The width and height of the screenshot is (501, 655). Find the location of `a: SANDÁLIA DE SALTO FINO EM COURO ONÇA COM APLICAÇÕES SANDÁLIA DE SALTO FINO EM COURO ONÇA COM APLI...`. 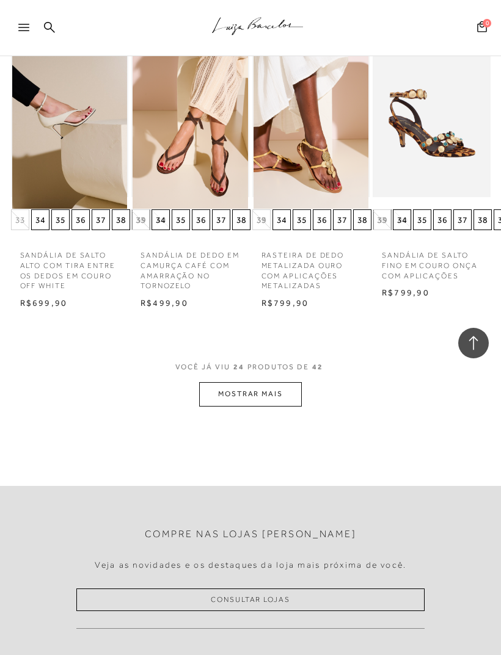

a: SANDÁLIA DE SALTO FINO EM COURO ONÇA COM APLICAÇÕES SANDÁLIA DE SALTO FINO EM COURO ONÇA COM APLI... is located at coordinates (431, 122).